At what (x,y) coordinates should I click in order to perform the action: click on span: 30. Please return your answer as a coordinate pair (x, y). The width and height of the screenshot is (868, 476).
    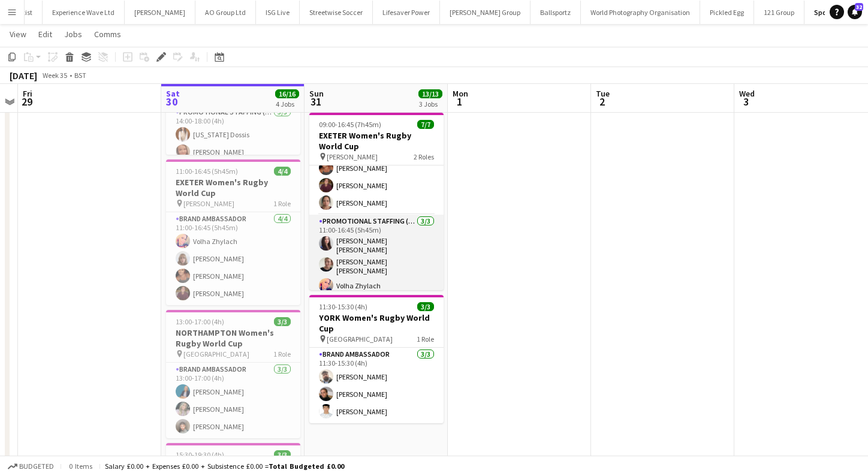
    Looking at the image, I should click on (172, 101).